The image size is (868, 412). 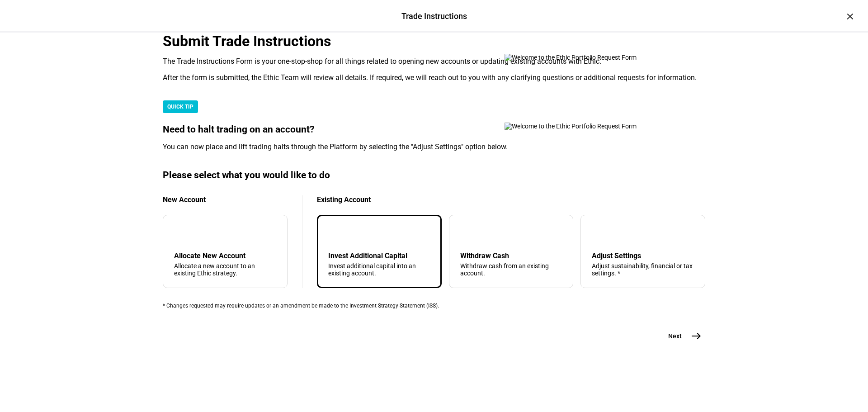 What do you see at coordinates (434, 16) in the screenshot?
I see `div: Trade Instructions` at bounding box center [434, 16].